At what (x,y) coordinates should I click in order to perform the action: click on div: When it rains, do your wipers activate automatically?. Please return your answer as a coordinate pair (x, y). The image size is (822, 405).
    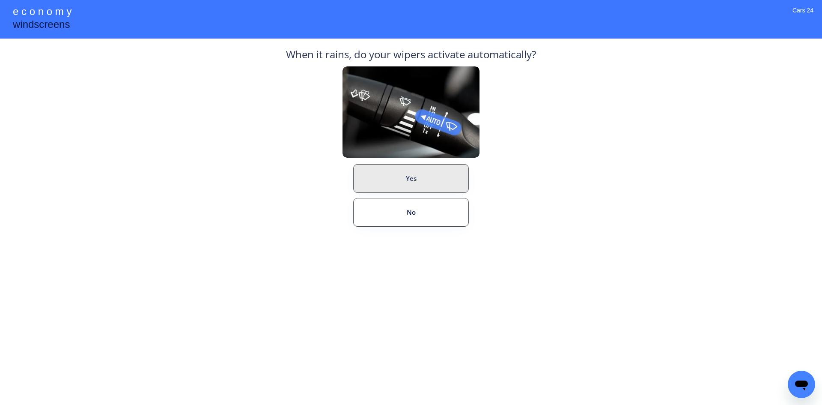
    Looking at the image, I should click on (411, 57).